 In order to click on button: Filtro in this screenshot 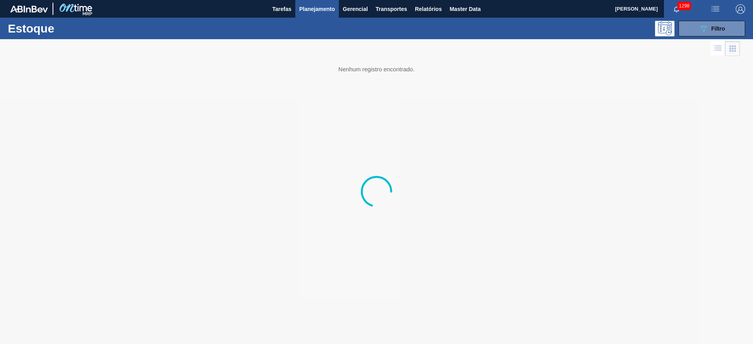, I will do `click(712, 29)`.